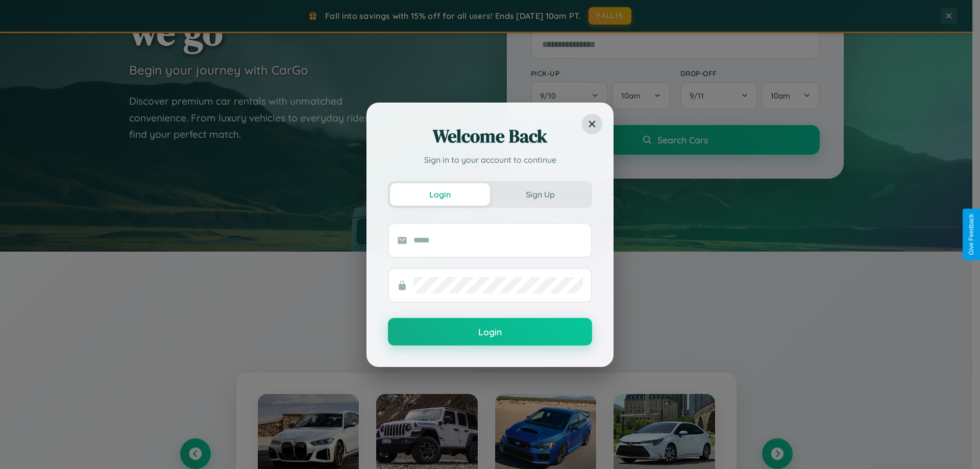  Describe the element at coordinates (971, 234) in the screenshot. I see `div: Give Feedback` at that location.